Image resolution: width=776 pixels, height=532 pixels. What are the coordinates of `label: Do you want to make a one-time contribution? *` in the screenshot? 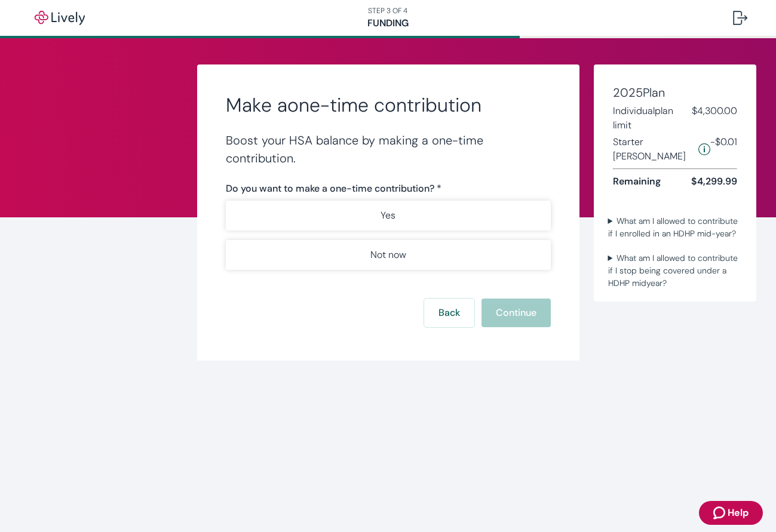 It's located at (334, 189).